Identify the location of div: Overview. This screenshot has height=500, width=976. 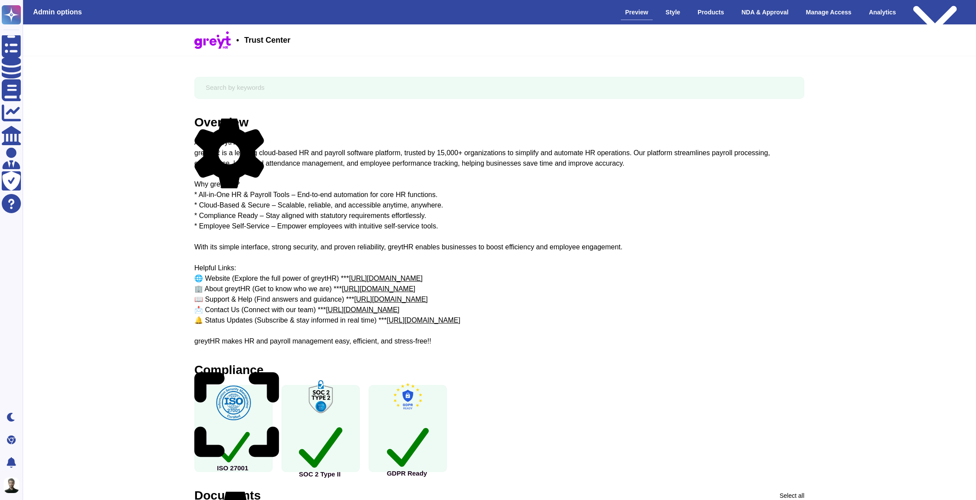
(221, 122).